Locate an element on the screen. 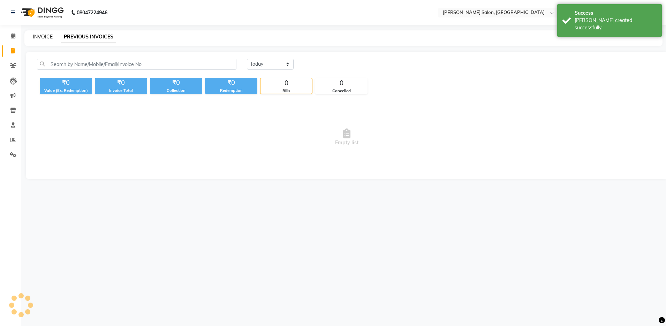  input: Search by Name/Mobile/Email/Invoice No is located at coordinates (137, 64).